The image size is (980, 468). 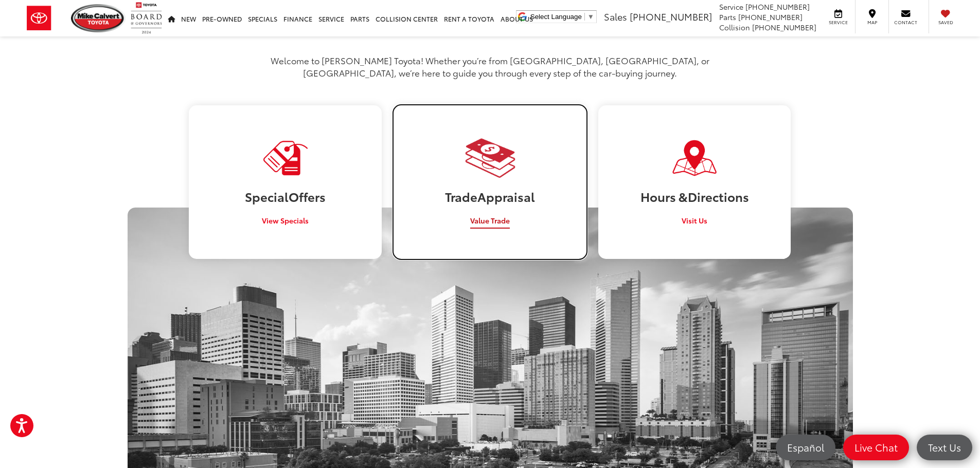 I want to click on span: Map, so click(x=872, y=22).